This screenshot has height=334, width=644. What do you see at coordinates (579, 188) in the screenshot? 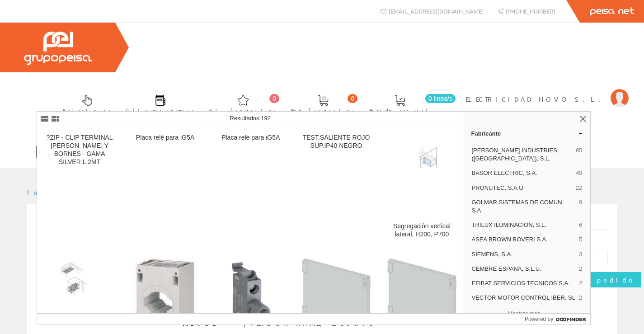
I see `span: 22` at bounding box center [579, 188].